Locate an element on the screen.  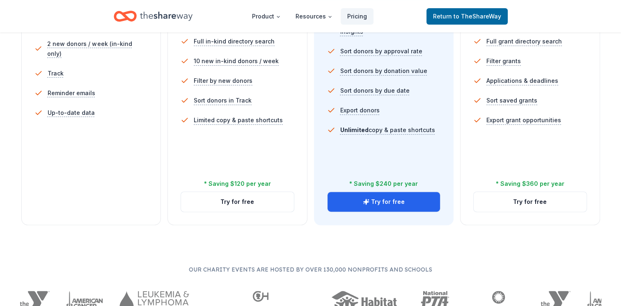
span: Applications & deadlines is located at coordinates (522, 81).